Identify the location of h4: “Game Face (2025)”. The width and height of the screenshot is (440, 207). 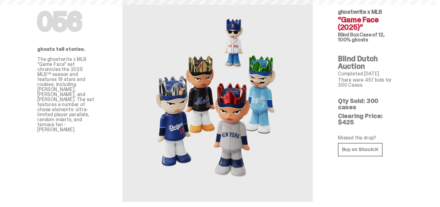
(368, 24).